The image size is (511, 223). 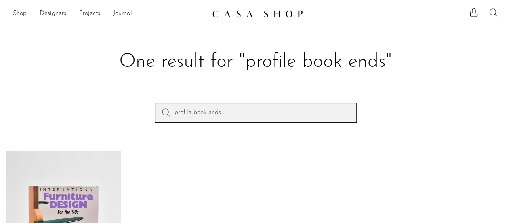 What do you see at coordinates (53, 14) in the screenshot?
I see `a: Designers` at bounding box center [53, 14].